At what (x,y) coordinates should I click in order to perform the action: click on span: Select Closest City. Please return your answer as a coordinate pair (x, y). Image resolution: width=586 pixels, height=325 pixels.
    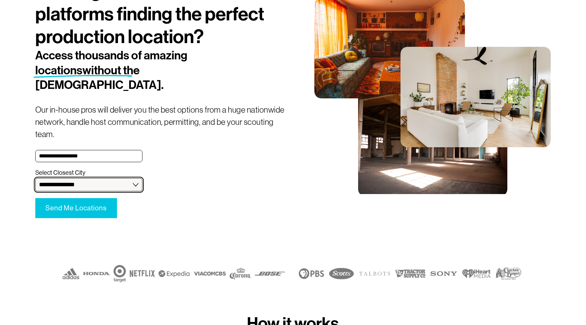
    Looking at the image, I should click on (60, 173).